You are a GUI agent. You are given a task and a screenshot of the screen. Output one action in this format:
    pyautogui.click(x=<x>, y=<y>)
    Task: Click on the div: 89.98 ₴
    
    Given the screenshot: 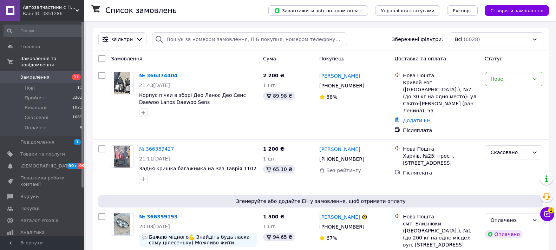 What is the action you would take?
    pyautogui.click(x=279, y=96)
    